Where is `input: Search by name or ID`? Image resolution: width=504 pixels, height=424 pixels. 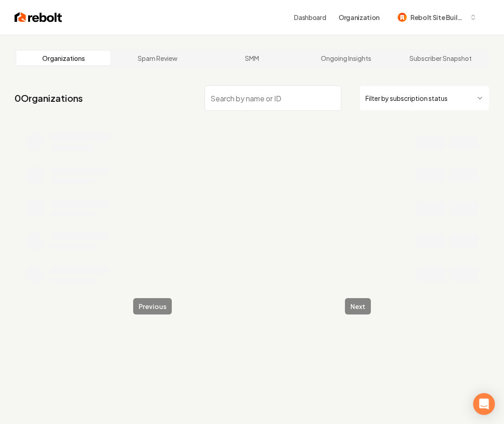
input: Search by name or ID is located at coordinates (272, 98).